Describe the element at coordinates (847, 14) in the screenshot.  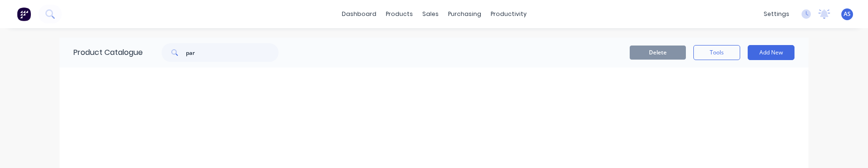
I see `span: AS` at that location.